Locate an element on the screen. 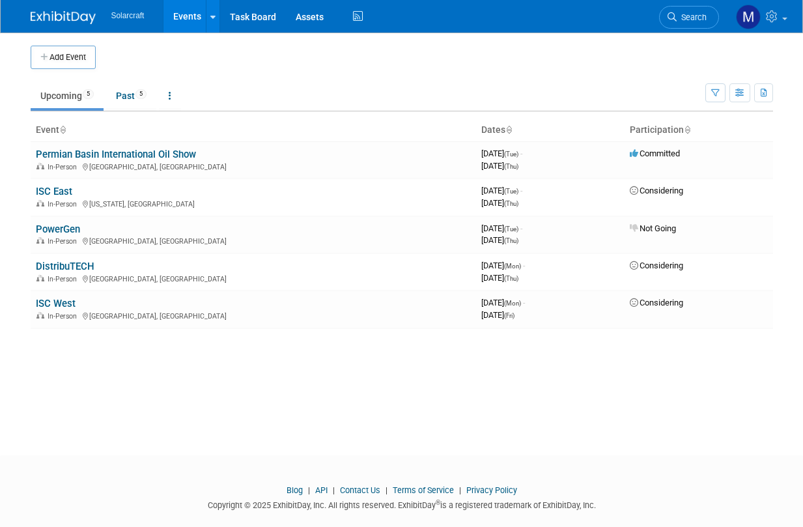  span: Not Going is located at coordinates (652, 228).